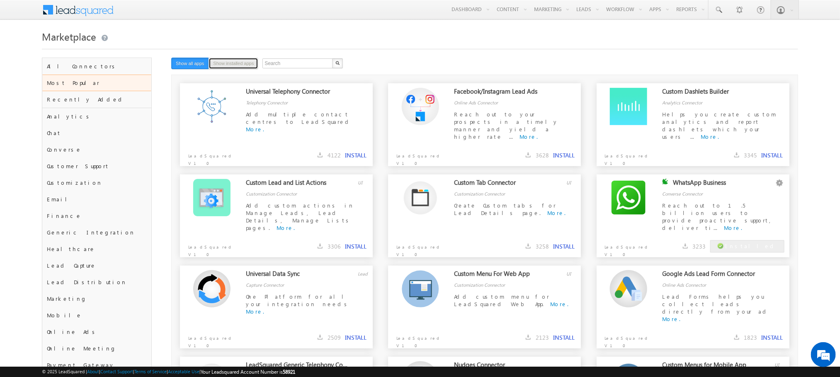 This screenshot has width=840, height=377. Describe the element at coordinates (751, 338) in the screenshot. I see `span: 1823` at that location.